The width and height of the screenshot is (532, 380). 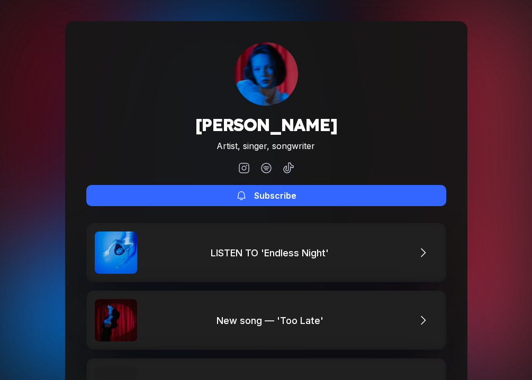 What do you see at coordinates (266, 74) in the screenshot?
I see `img: 160x160` at bounding box center [266, 74].